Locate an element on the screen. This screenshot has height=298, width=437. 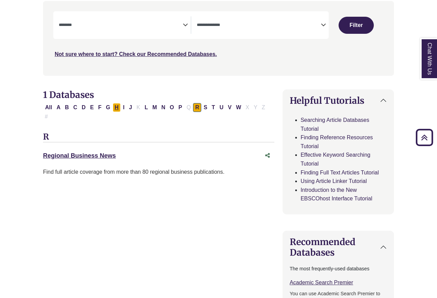
a: Academic Search Premier is located at coordinates (321, 283).